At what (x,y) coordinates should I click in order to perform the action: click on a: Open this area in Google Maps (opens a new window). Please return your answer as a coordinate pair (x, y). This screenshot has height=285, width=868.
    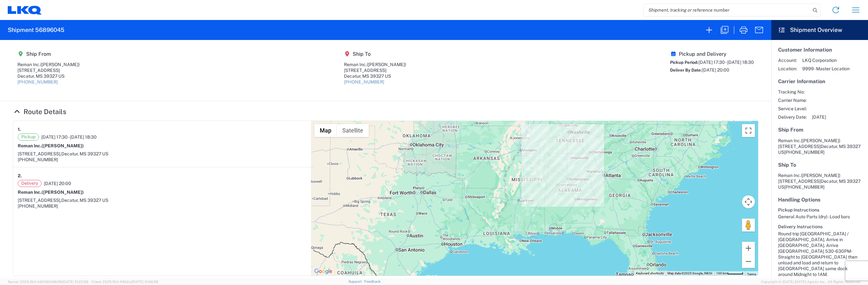
    Looking at the image, I should click on (323, 271).